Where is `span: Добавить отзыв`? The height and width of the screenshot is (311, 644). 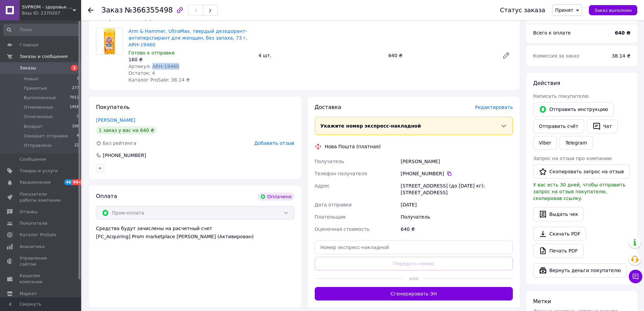 span: Добавить отзыв is located at coordinates (274, 143).